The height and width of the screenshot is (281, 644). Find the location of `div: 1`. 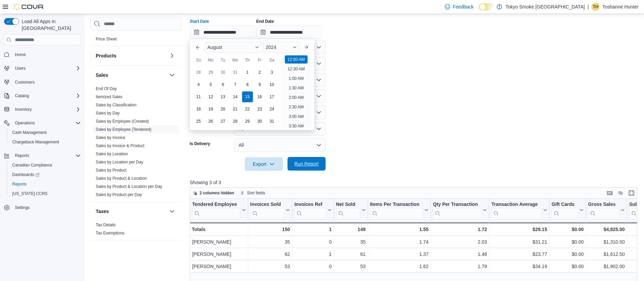

div: 1 is located at coordinates (313, 255).